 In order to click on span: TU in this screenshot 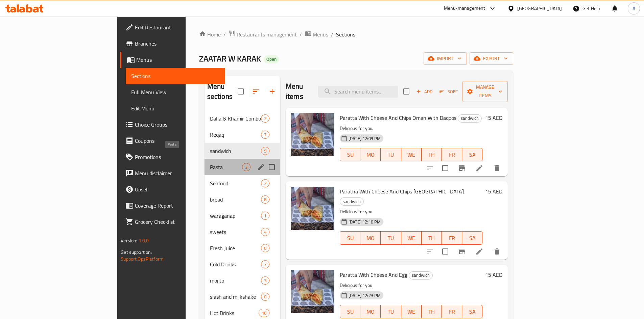, I will do `click(391, 238)`.